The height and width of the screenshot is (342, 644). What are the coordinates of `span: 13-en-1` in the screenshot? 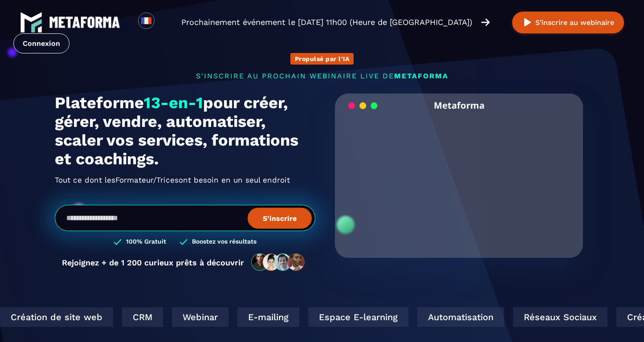 It's located at (173, 103).